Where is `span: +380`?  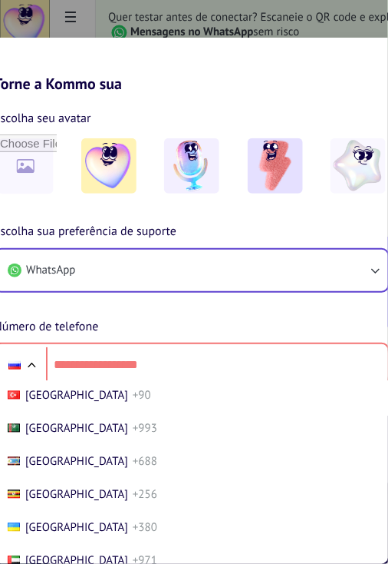 span: +380 is located at coordinates (145, 527).